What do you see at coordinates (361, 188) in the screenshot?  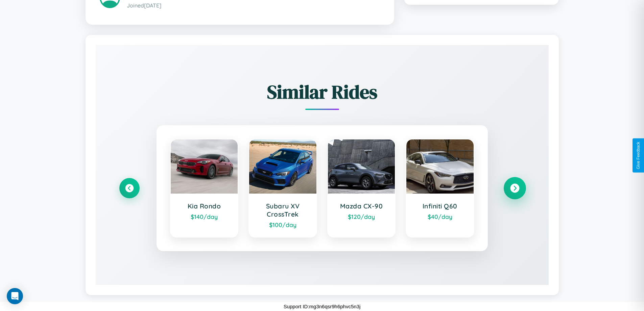 I see `a: Mazda CX-90$120/day` at bounding box center [361, 188].